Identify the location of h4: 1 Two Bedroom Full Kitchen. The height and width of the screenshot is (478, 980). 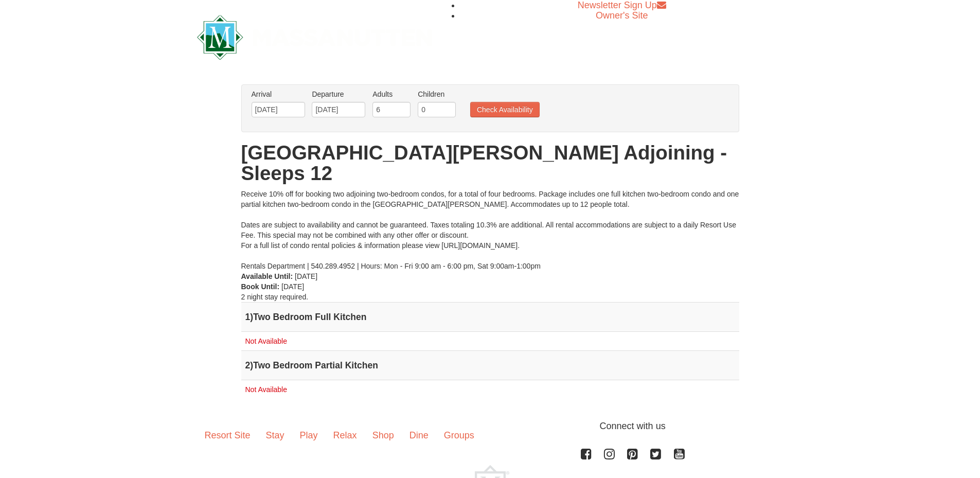
(490, 317).